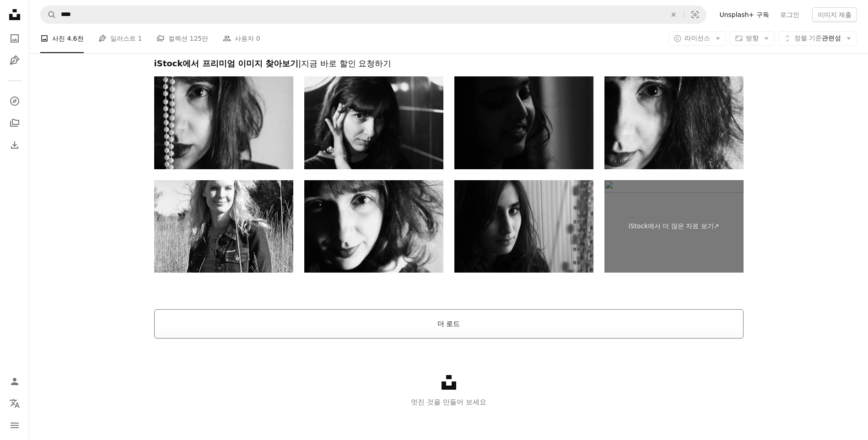 This screenshot has height=440, width=868. What do you see at coordinates (15, 426) in the screenshot?
I see `button: 메뉴` at bounding box center [15, 426].